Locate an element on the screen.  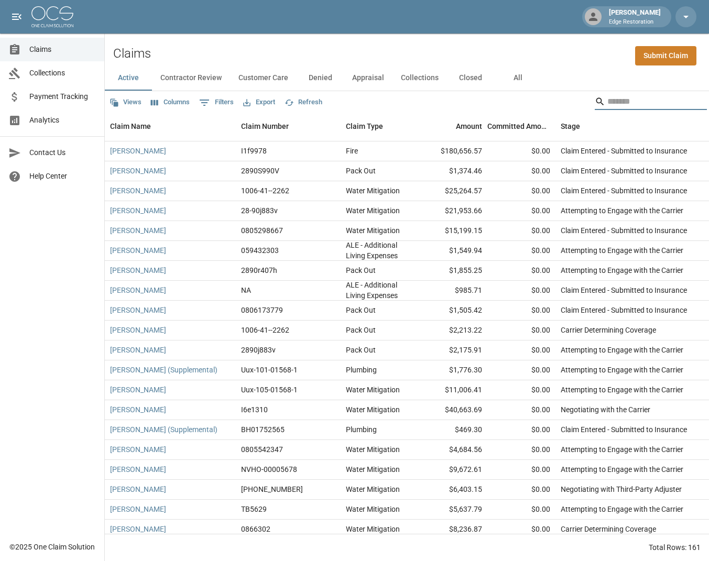
div: $1,549.94 is located at coordinates (453, 251).